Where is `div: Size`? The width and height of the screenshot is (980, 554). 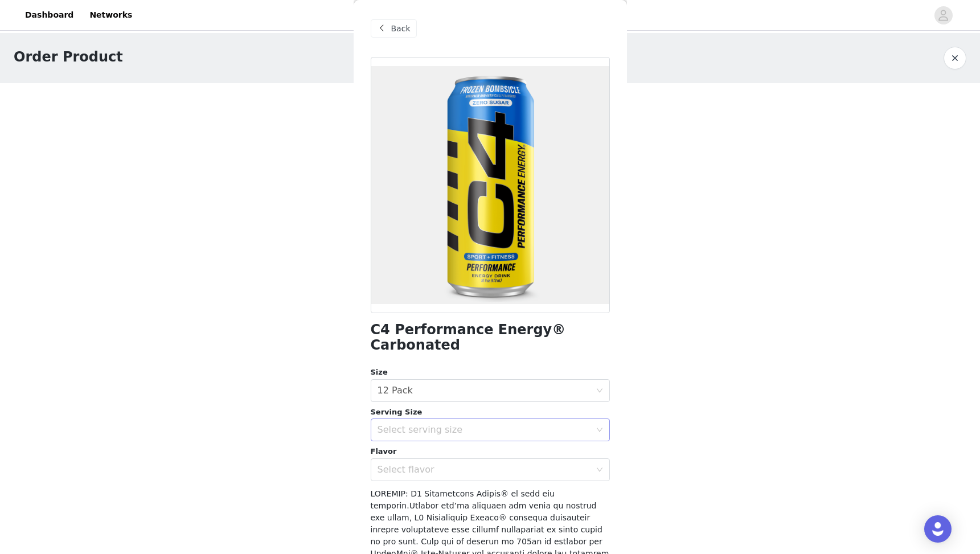
div: Size is located at coordinates (490, 372).